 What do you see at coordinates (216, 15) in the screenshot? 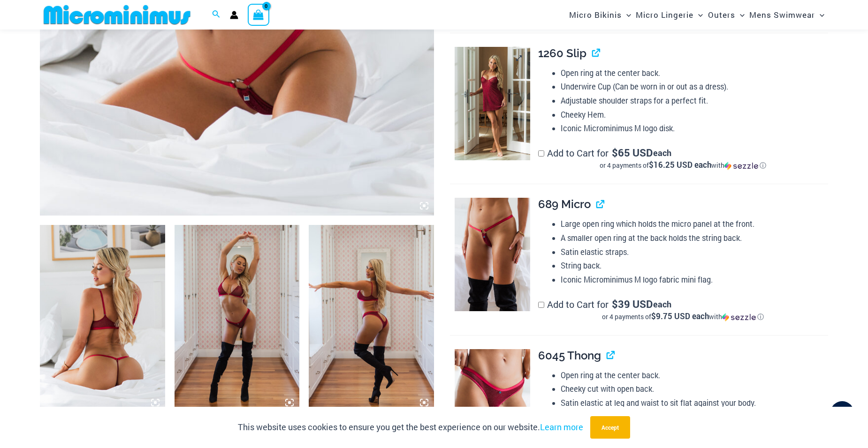
I see `a: Search icon link` at bounding box center [216, 15].